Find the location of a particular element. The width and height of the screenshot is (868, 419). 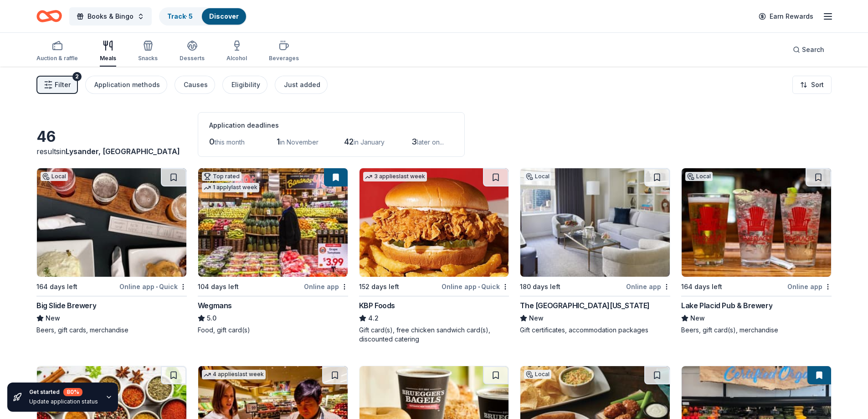

div: 4 applies last week is located at coordinates (234, 374).